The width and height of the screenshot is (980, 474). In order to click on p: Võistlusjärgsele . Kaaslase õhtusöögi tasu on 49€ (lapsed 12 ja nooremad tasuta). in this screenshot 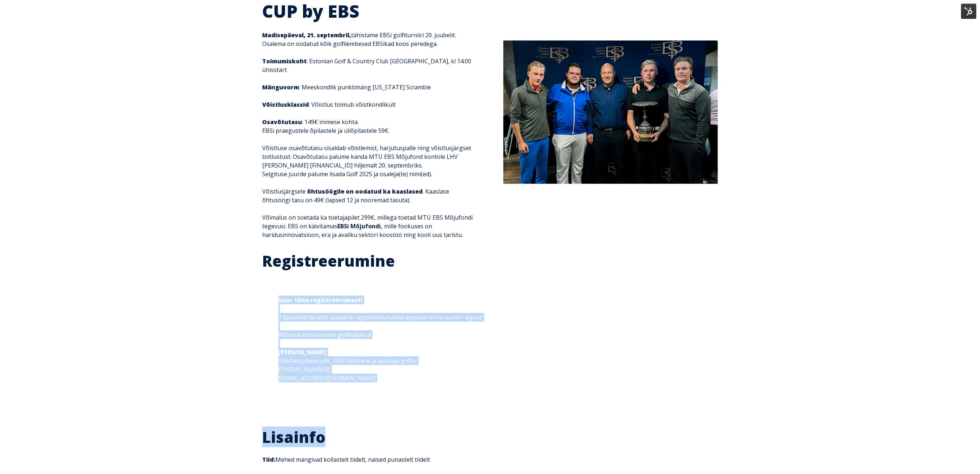, I will do `click(370, 195)`.